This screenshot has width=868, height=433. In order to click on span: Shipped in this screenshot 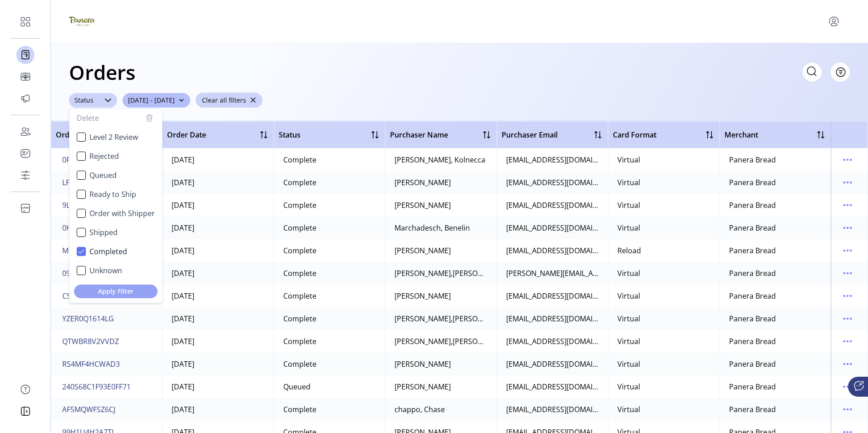, I will do `click(103, 233)`.